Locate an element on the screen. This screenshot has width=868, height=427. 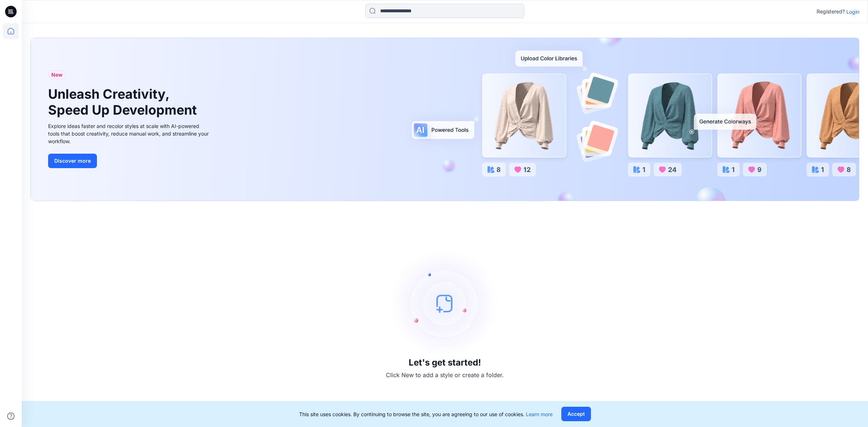
p: Click New to add a style or create a folder. is located at coordinates (445, 374).